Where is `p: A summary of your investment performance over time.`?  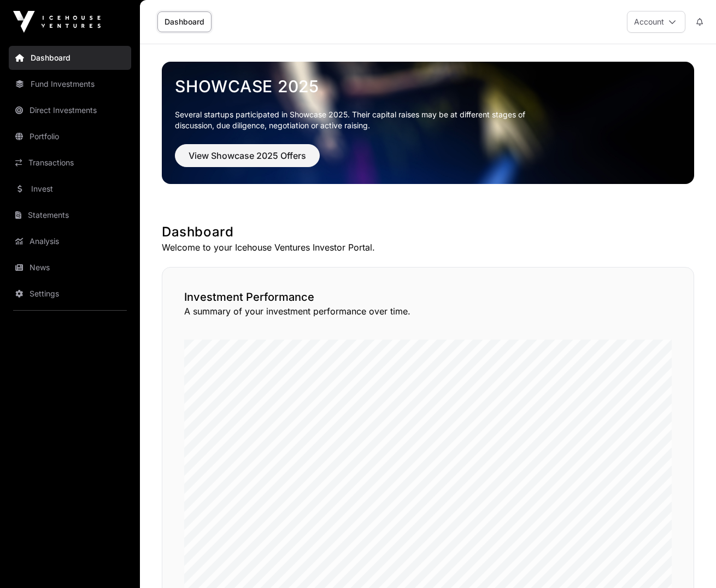
p: A summary of your investment performance over time. is located at coordinates (427, 311).